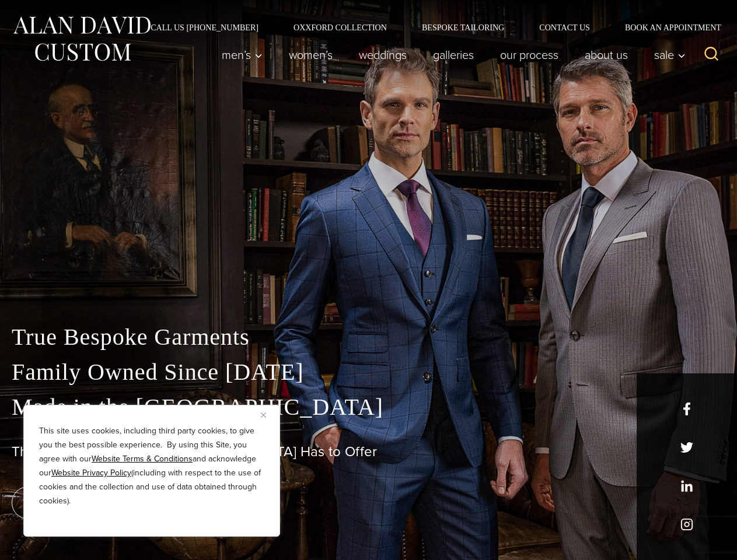  What do you see at coordinates (451, 55) in the screenshot?
I see `nav: Primary Navigation` at bounding box center [451, 55].